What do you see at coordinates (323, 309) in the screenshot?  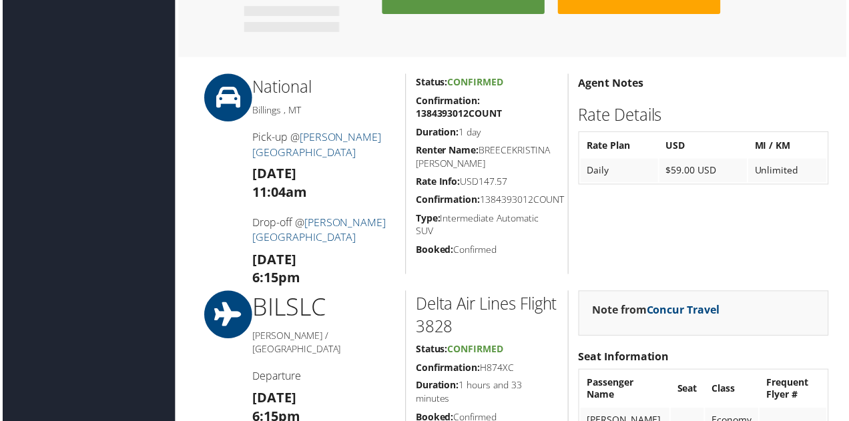 I see `h1: BIL SLC` at bounding box center [323, 309].